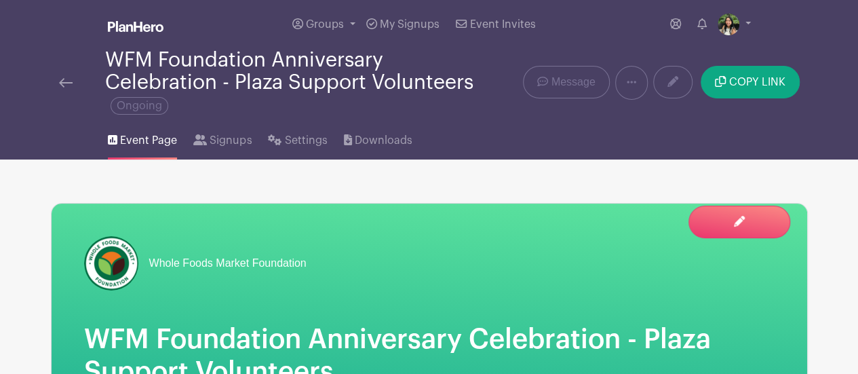 This screenshot has height=374, width=858. Describe the element at coordinates (139, 106) in the screenshot. I see `span: Ongoing` at that location.